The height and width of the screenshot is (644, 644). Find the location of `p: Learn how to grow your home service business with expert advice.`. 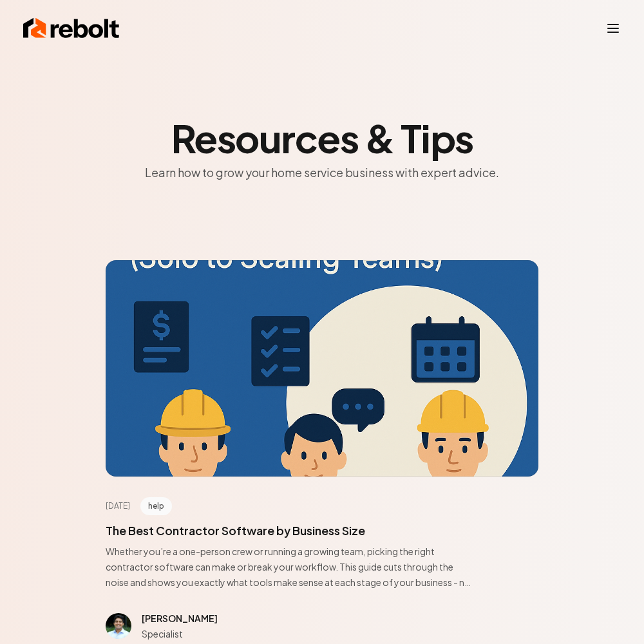

p: Learn how to grow your home service business with expert advice. is located at coordinates (322, 172).